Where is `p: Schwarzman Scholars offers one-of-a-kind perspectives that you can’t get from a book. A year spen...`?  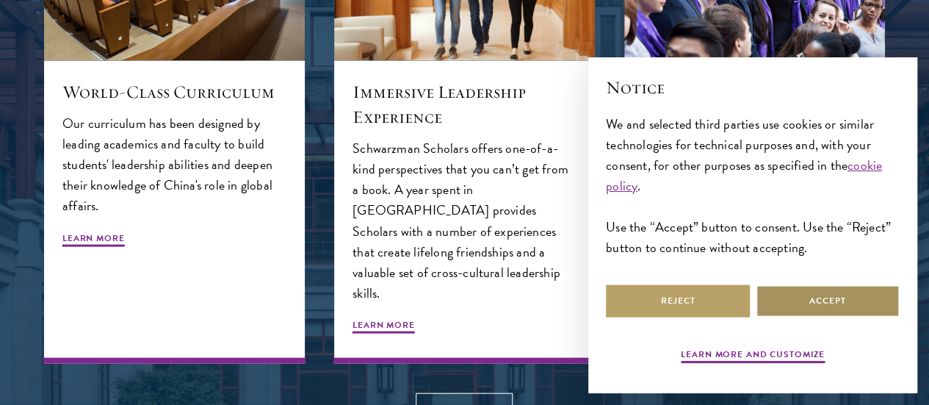
p: Schwarzman Scholars offers one-of-a-kind perspectives that you can’t get from a book. A year spen... is located at coordinates (464, 220).